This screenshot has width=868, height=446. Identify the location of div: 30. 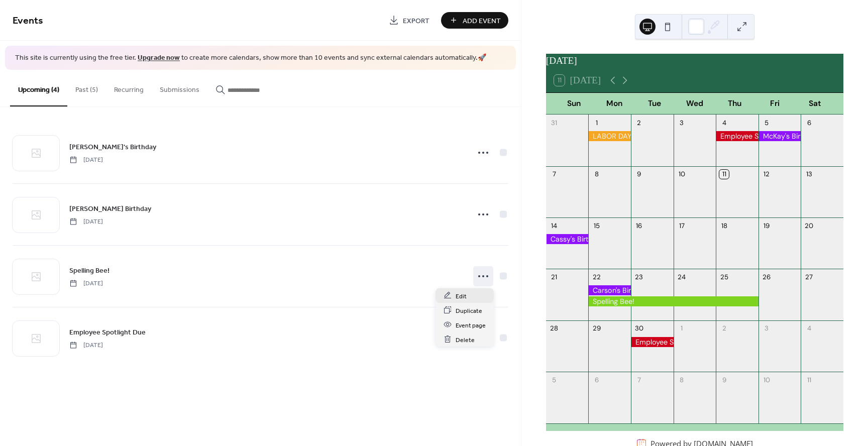
(639, 329).